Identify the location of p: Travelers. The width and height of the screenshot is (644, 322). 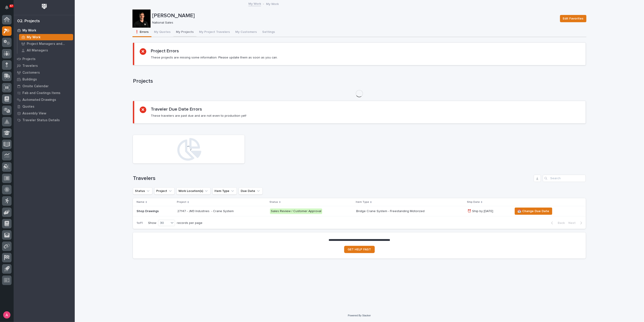
(30, 66).